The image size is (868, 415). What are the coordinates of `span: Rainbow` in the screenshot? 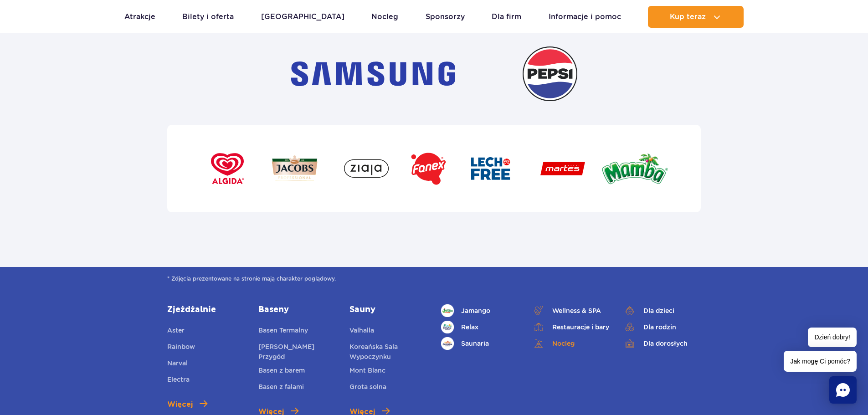 It's located at (181, 347).